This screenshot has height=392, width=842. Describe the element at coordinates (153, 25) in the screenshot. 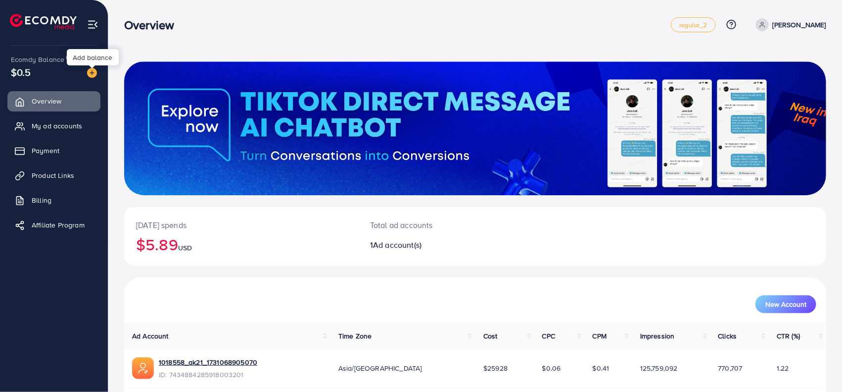

I see `h3: Overview` at that location.